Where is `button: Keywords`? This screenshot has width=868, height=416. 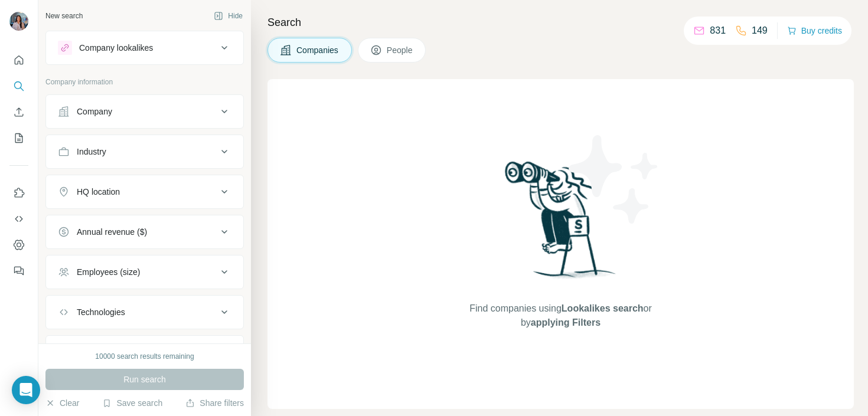
button: Keywords is located at coordinates (145, 352).